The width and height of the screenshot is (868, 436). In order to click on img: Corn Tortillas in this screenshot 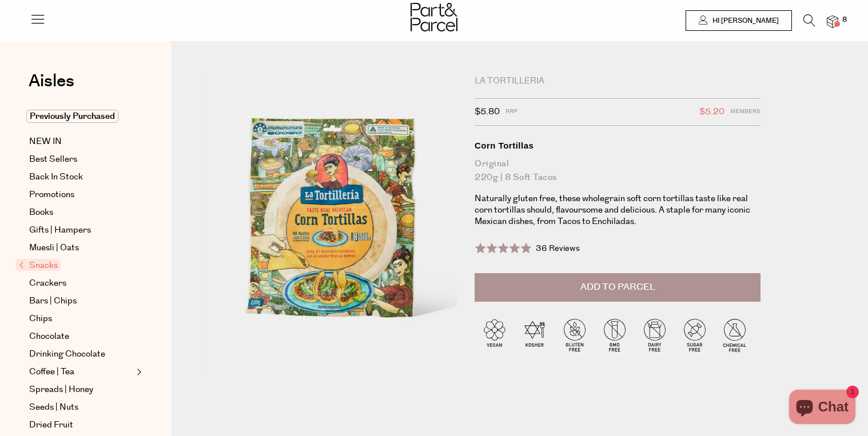, I will do `click(332, 224)`.